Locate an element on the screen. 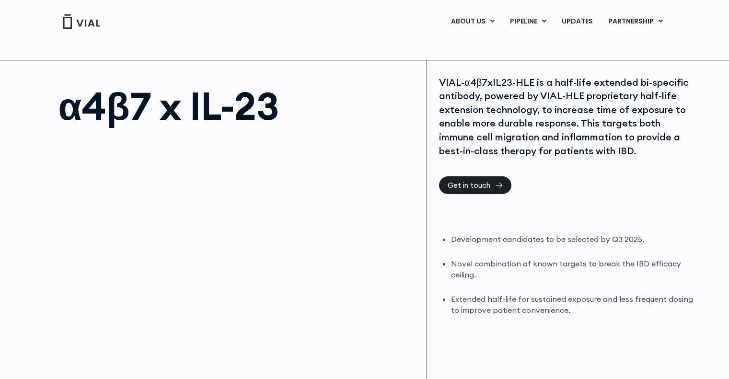 The width and height of the screenshot is (729, 379). div: VIAL-α4β7xIL23-HLE is a half-life extended bi-specific antibody, powered by VIAL-HLE proprietary ... is located at coordinates (567, 117).